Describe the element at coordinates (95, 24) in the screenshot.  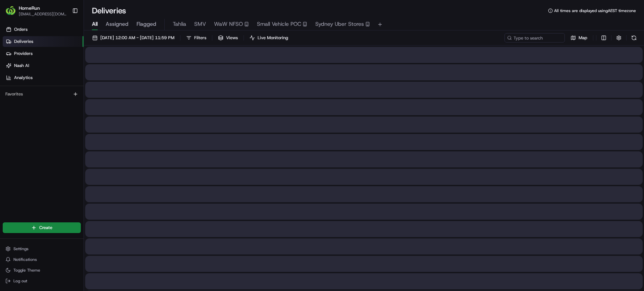
I see `span: All` at that location.